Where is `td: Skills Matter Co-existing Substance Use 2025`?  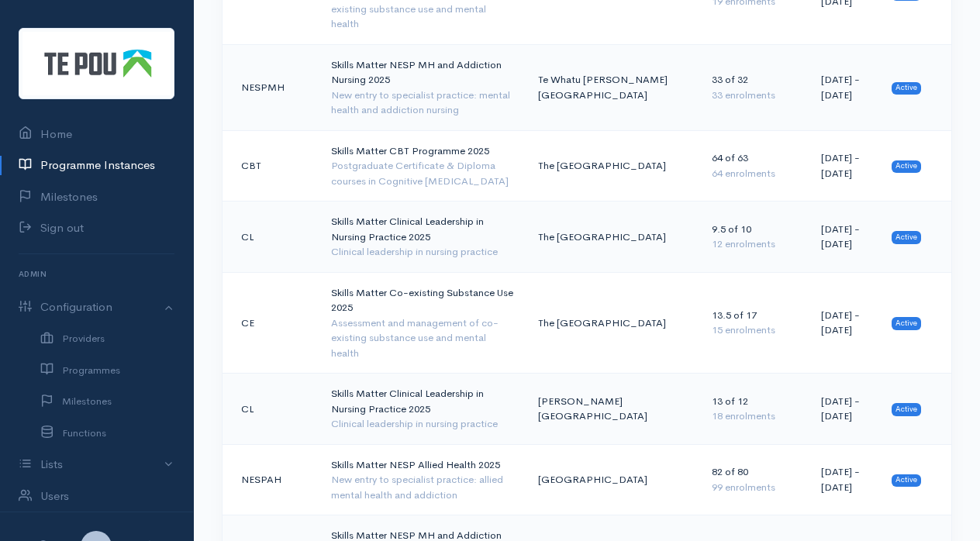 td: Skills Matter Co-existing Substance Use 2025 is located at coordinates (422, 322).